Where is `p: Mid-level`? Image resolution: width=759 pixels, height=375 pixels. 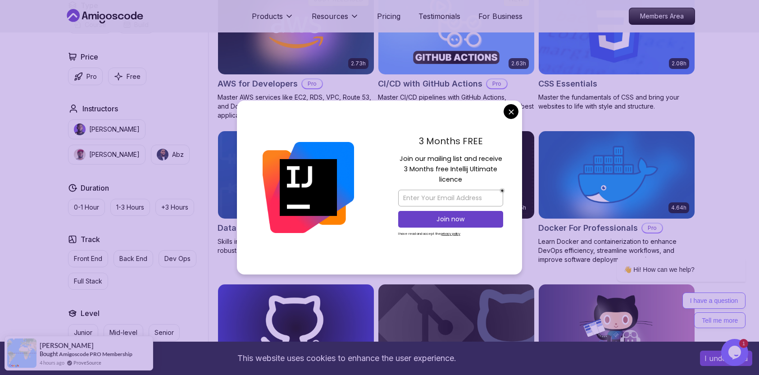
p: Mid-level is located at coordinates (123, 332).